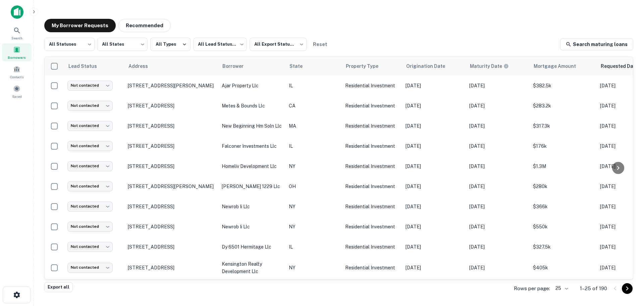 This screenshot has height=306, width=644. What do you see at coordinates (300, 66) in the screenshot?
I see `span: State` at bounding box center [300, 66].